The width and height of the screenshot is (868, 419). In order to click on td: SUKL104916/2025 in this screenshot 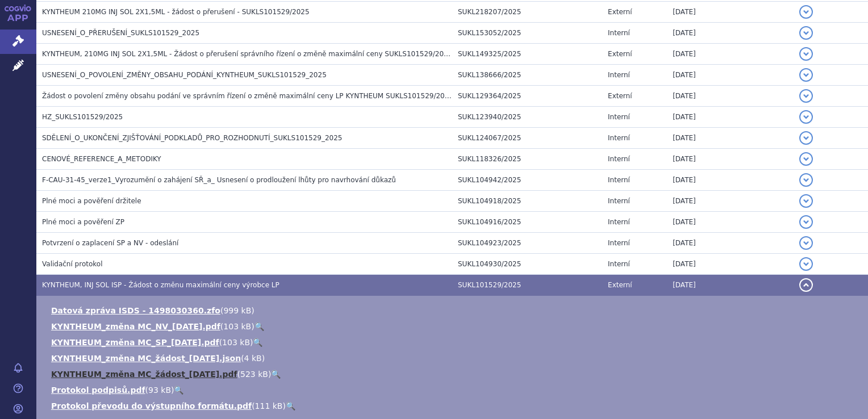, I will do `click(527, 222)`.